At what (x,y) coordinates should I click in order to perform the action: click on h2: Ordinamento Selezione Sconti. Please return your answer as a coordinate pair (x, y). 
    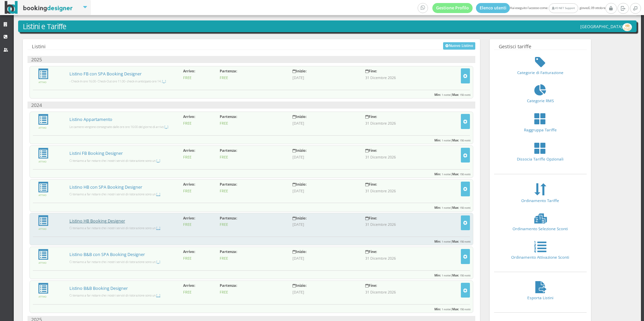
    Looking at the image, I should click on (540, 229).